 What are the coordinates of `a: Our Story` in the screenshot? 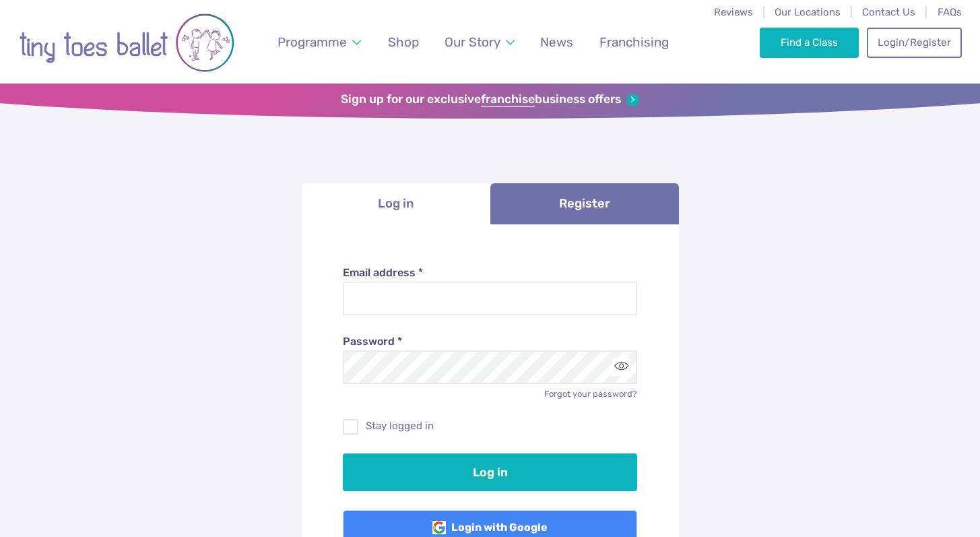 It's located at (479, 42).